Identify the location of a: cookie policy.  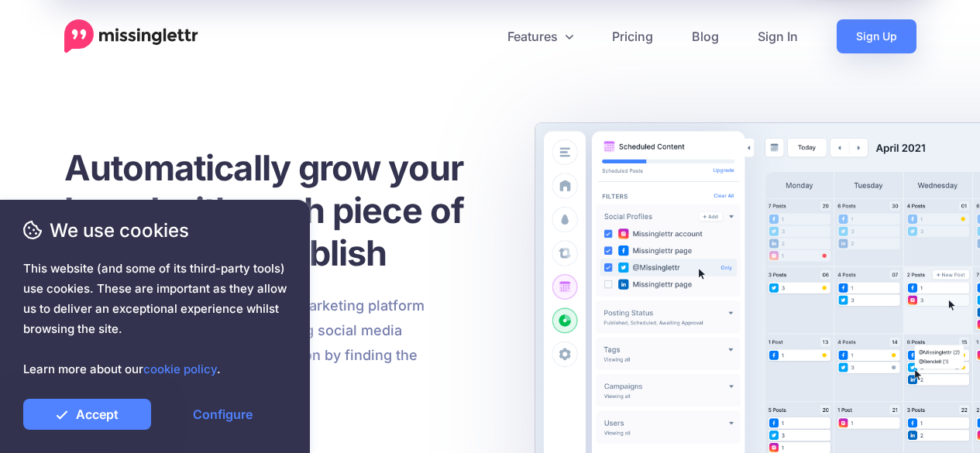
(180, 369).